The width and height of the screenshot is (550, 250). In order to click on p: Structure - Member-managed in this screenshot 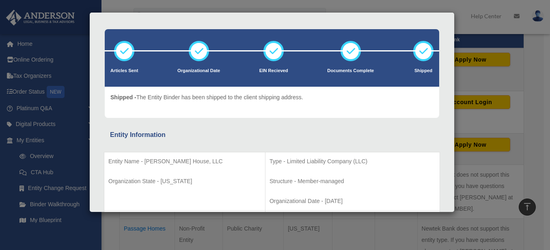, I will do `click(352, 181)`.